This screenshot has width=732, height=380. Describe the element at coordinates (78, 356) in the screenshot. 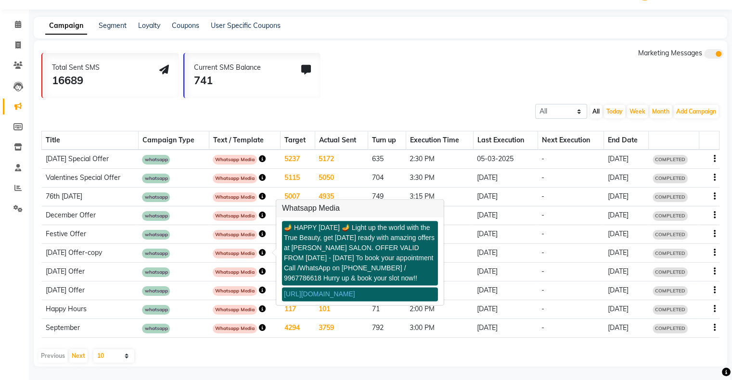

I see `button: Next` at that location.